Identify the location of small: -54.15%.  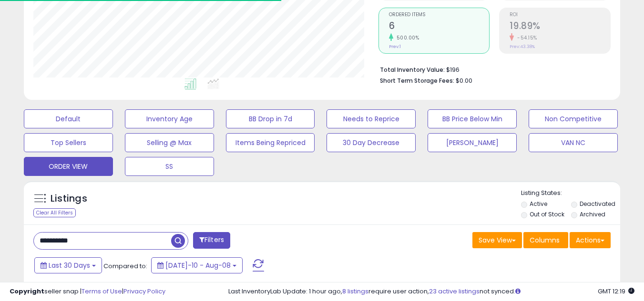
(525, 38).